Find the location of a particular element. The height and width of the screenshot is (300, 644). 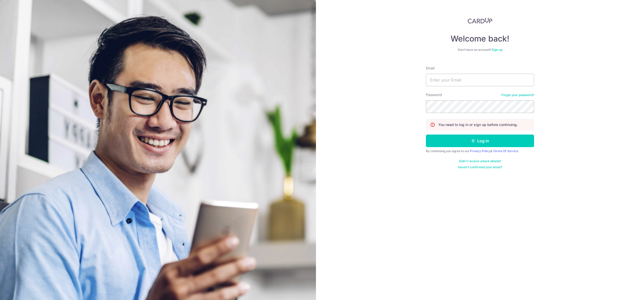

div: By continuing you agree to our & is located at coordinates (480, 151).